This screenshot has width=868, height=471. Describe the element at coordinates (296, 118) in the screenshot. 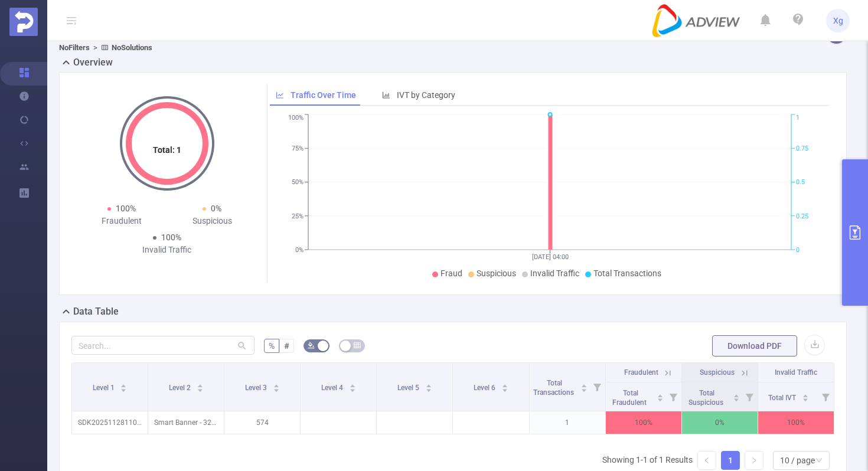

I see `tspan: 100%` at that location.